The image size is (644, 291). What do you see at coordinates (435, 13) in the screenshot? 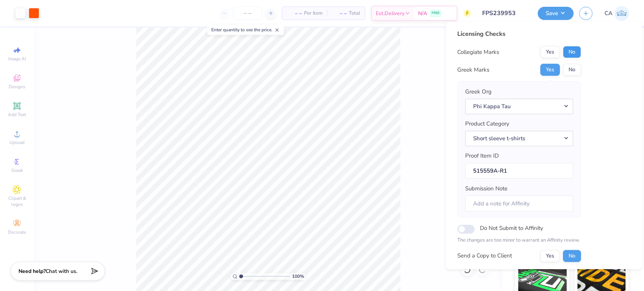
I see `span: FREE` at bounding box center [435, 13].